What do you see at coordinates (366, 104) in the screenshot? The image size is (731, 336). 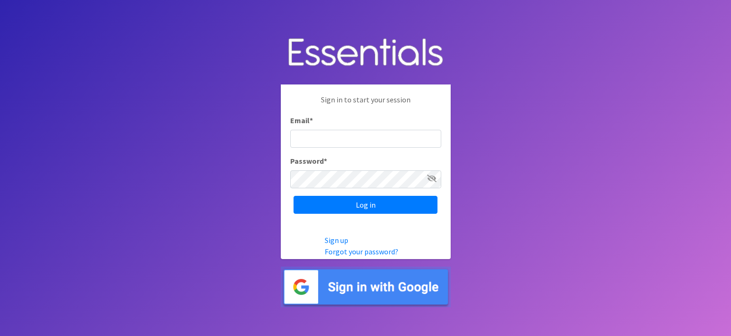 I see `p: Sign in to start your session` at bounding box center [366, 104].